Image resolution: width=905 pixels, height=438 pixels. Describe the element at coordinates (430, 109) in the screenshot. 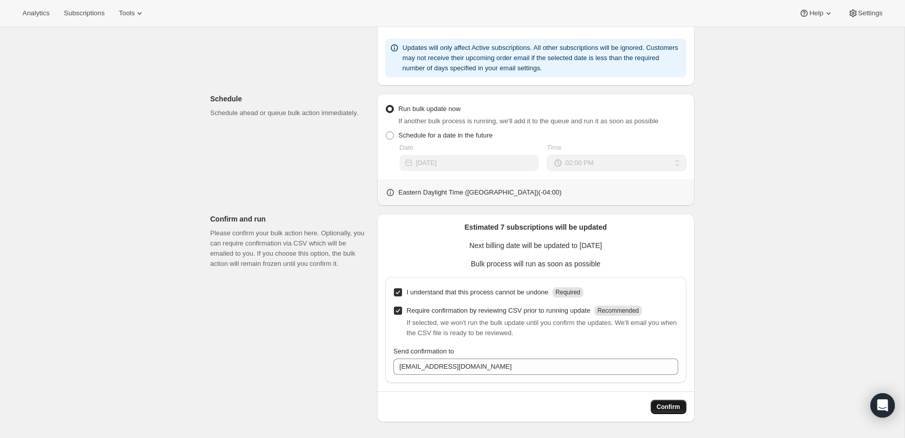

I see `span: Run bulk update now` at that location.